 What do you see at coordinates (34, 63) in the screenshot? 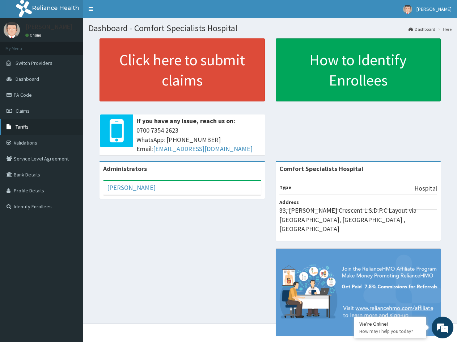
I see `span: Switch Providers` at bounding box center [34, 63].